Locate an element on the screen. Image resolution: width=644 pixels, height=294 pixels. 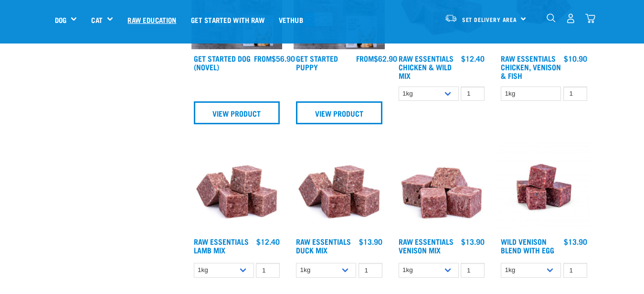
img: user.png is located at coordinates (571, 18).